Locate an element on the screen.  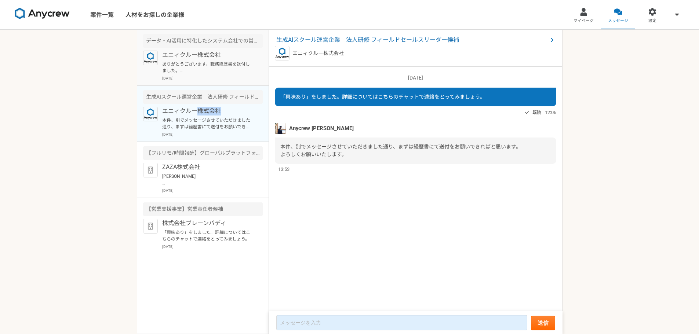
img: tomoya_yamashita.jpeg is located at coordinates (280, 128).